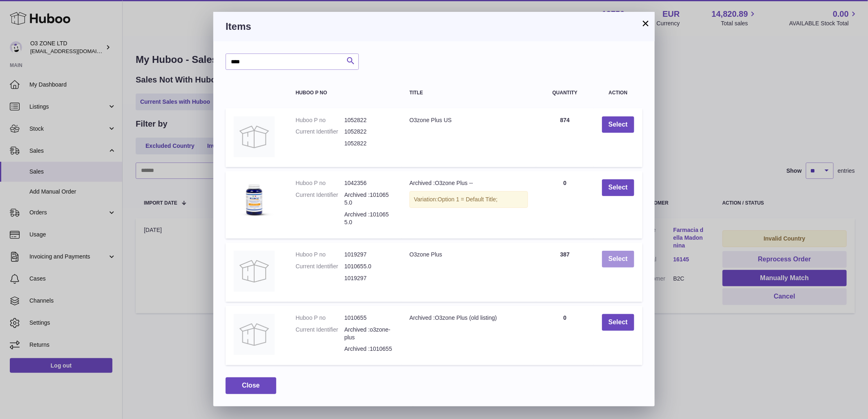 The width and height of the screenshot is (868, 419). What do you see at coordinates (344, 93) in the screenshot?
I see `th: Huboo P no` at bounding box center [344, 93].